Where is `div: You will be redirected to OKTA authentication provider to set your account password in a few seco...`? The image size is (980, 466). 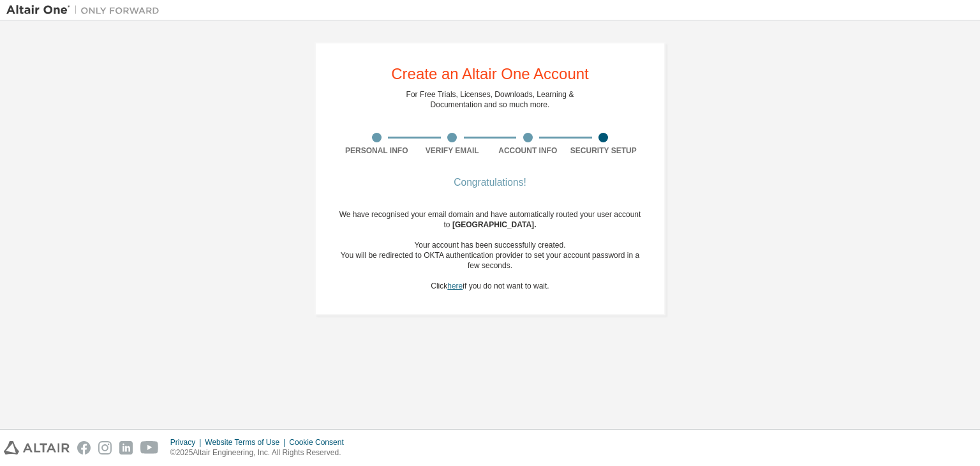
div: You will be redirected to OKTA authentication provider to set your account password in a few seco... is located at coordinates (490, 260).